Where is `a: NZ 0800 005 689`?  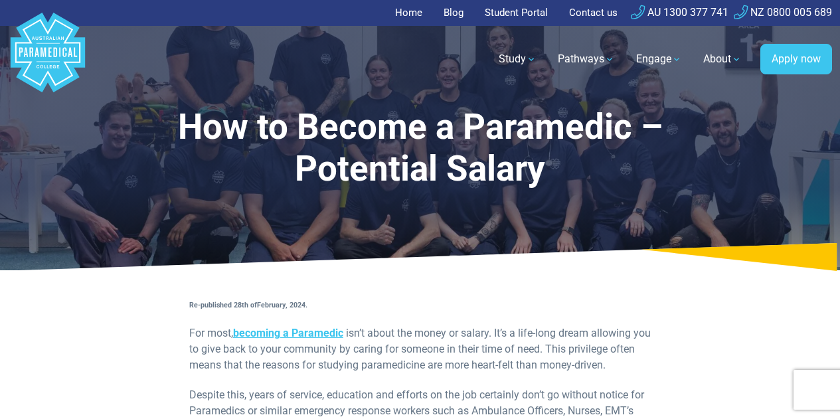 a: NZ 0800 005 689 is located at coordinates (783, 12).